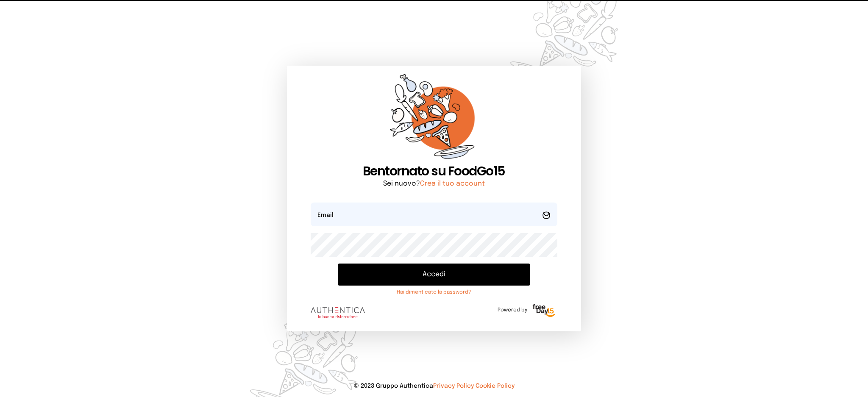  Describe the element at coordinates (434, 184) in the screenshot. I see `p: Sei nuovo?` at that location.